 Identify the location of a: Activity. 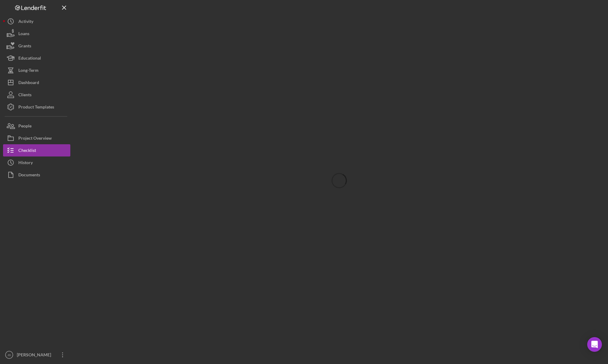
(36, 21).